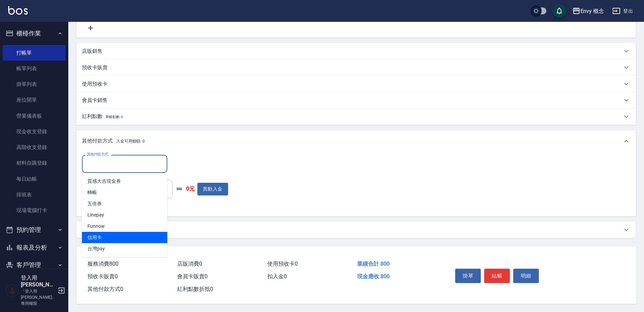 The width and height of the screenshot is (644, 312). What do you see at coordinates (105, 288) in the screenshot?
I see `span: 其他付款方式 0` at bounding box center [105, 288].